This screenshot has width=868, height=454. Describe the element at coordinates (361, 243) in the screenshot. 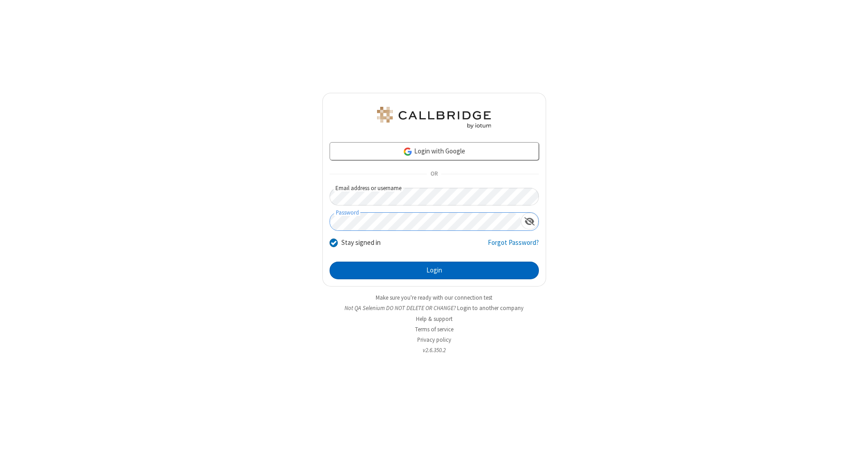

I see `label: Stay signed in` at that location.